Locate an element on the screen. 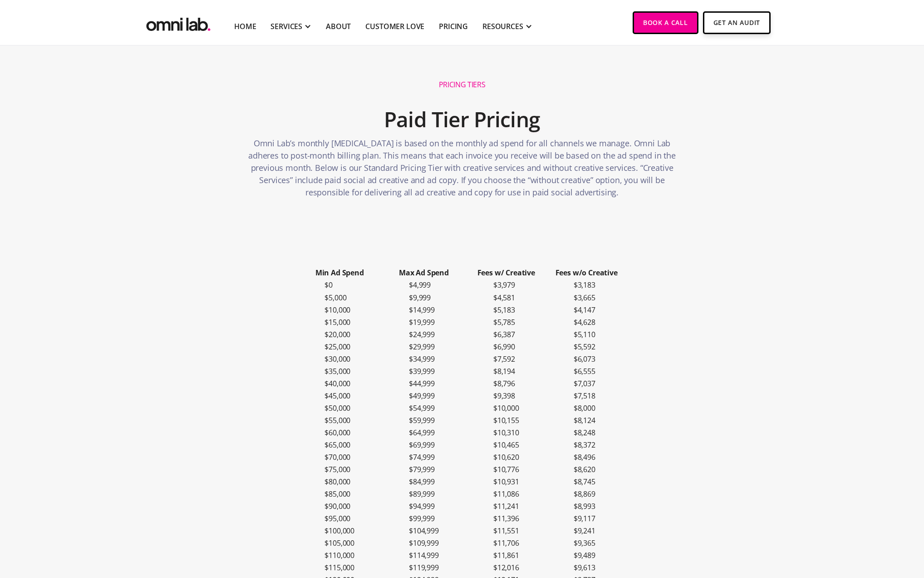 The width and height of the screenshot is (924, 578). td: $119,999 is located at coordinates (424, 567).